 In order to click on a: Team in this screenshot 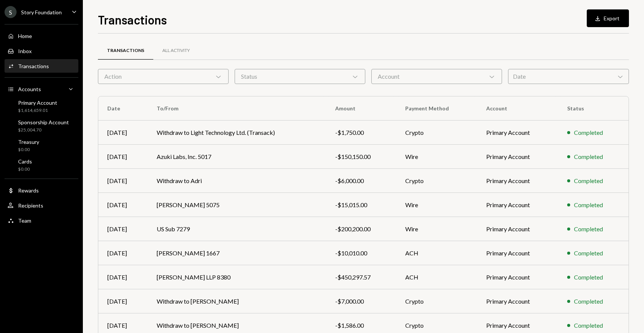, I will do `click(42, 220)`.